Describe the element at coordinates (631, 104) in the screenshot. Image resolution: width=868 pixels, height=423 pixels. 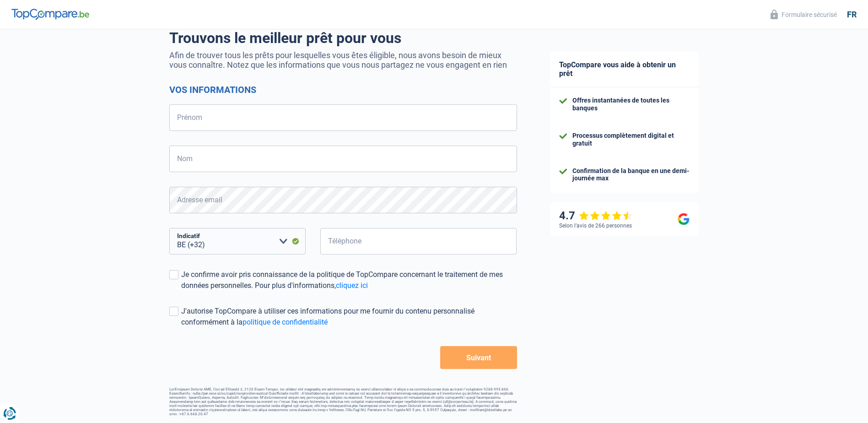
I see `div: Offres instantanées de toutes les banques` at that location.